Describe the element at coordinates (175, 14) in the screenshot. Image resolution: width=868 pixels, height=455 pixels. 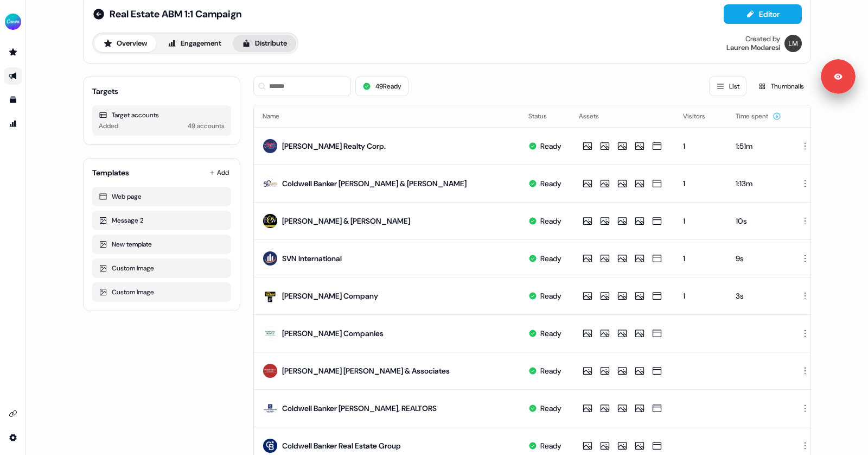
I see `span: Real Estate ABM 1:1 Campaign` at that location.